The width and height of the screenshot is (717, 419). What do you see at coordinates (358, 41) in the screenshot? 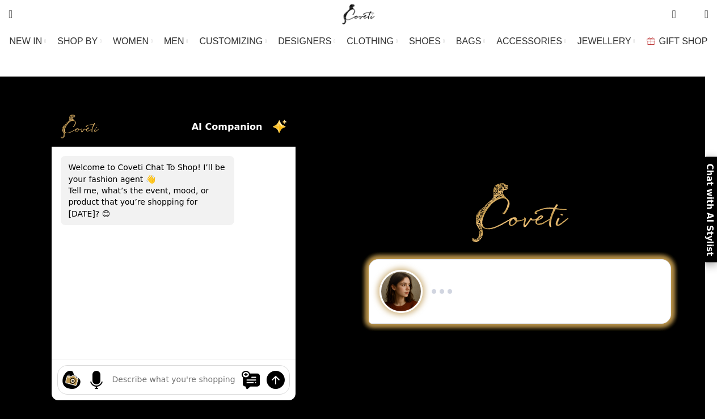
I see `div: Main navigation` at bounding box center [358, 41].